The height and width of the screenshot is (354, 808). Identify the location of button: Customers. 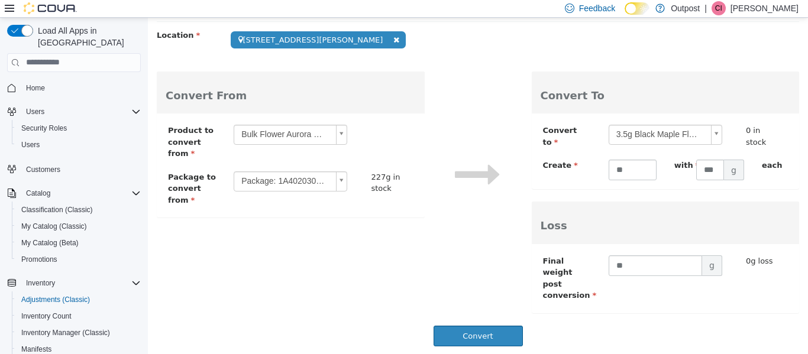
(74, 169).